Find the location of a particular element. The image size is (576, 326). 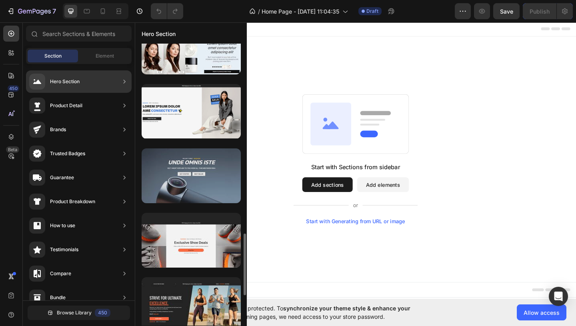

div: Brands is located at coordinates (58, 129).